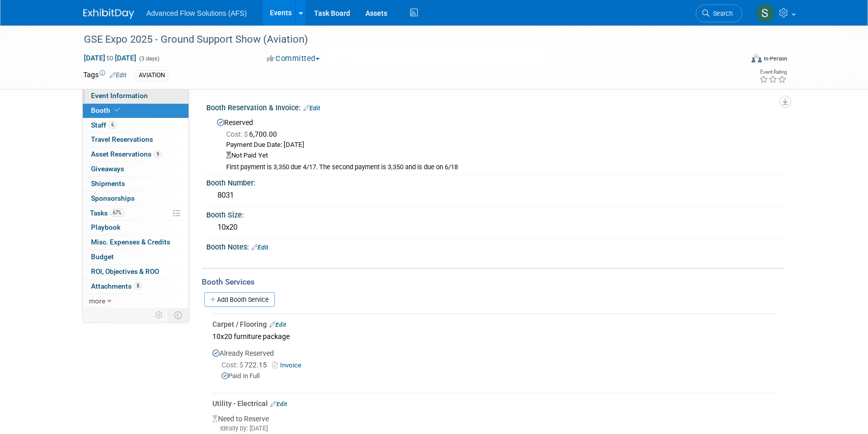 This screenshot has width=868, height=434. Describe the element at coordinates (495, 324) in the screenshot. I see `div: Carpet / Flooring` at that location.